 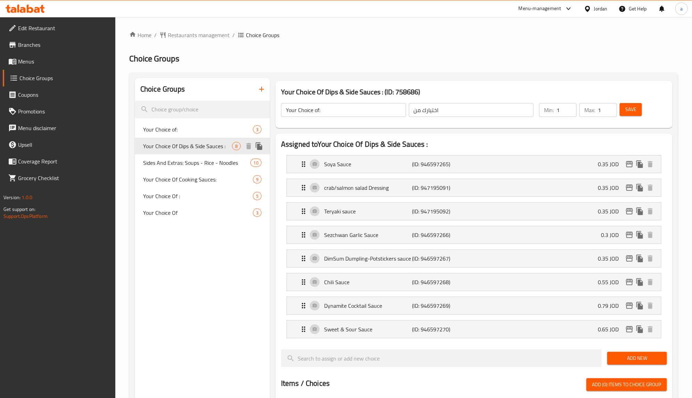 I want to click on button: Save, so click(x=630, y=109).